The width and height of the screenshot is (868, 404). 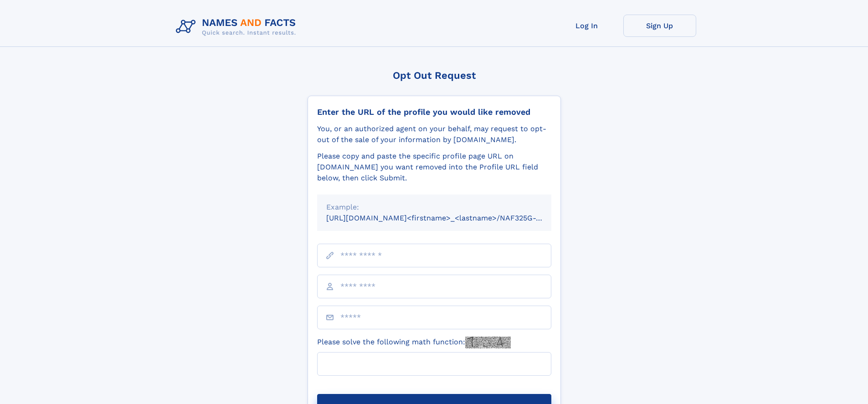 What do you see at coordinates (659, 25) in the screenshot?
I see `a: Sign Up` at bounding box center [659, 25].